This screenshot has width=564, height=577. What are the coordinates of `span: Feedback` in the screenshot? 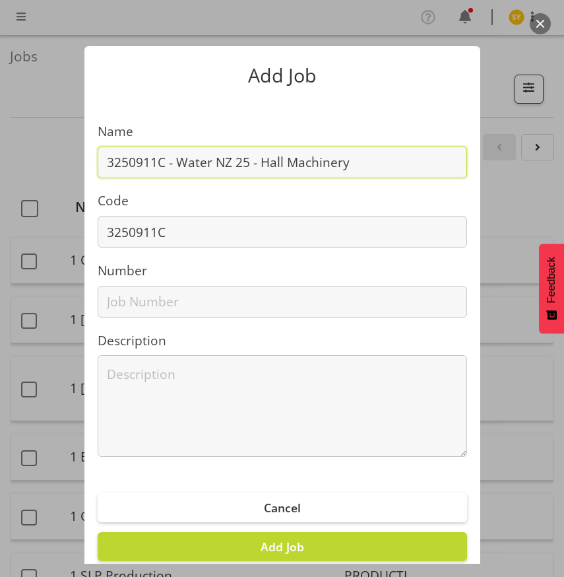 It's located at (552, 280).